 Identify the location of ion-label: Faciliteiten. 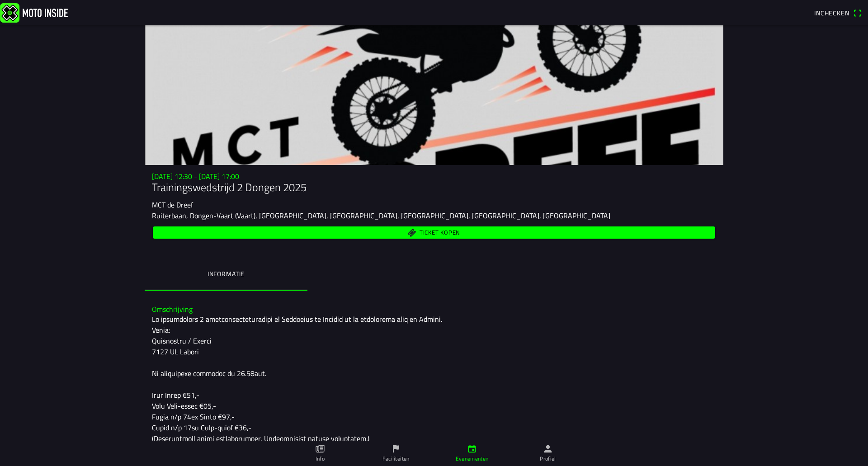
(395, 459).